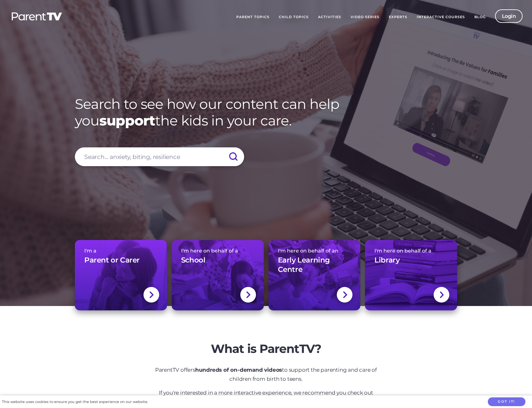 Image resolution: width=532 pixels, height=408 pixels. Describe the element at coordinates (121, 251) in the screenshot. I see `span: I'm a` at that location.